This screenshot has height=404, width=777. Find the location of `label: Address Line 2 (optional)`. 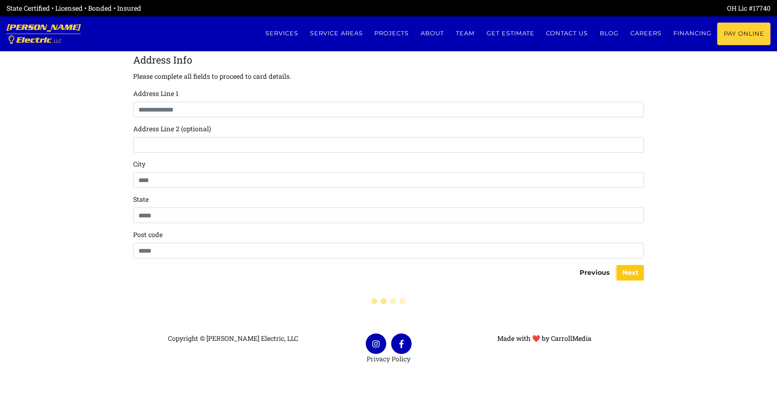

label: Address Line 2 (optional) is located at coordinates (172, 129).